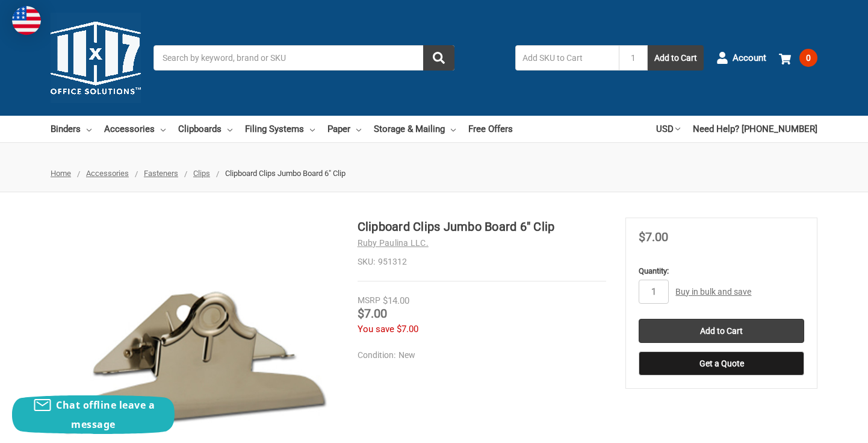 This screenshot has width=868, height=443. What do you see at coordinates (568, 58) in the screenshot?
I see `input: Add SKU to Cart` at bounding box center [568, 58].